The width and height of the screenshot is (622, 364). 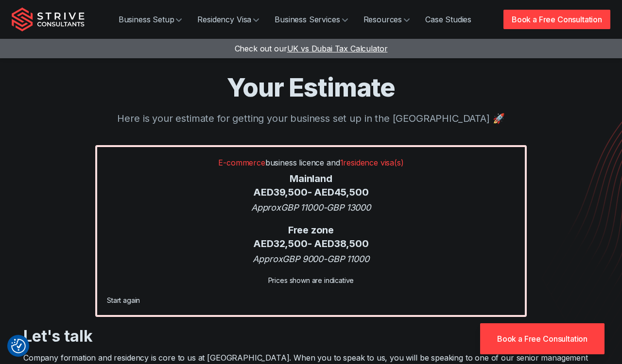 I want to click on span: E-commerce, so click(x=241, y=163).